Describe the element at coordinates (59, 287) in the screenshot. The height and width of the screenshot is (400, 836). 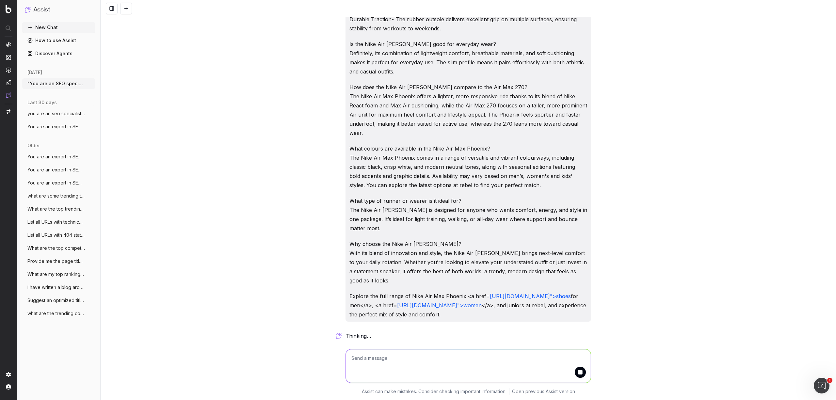
I see `button: i have written a blog around what to wea` at that location.